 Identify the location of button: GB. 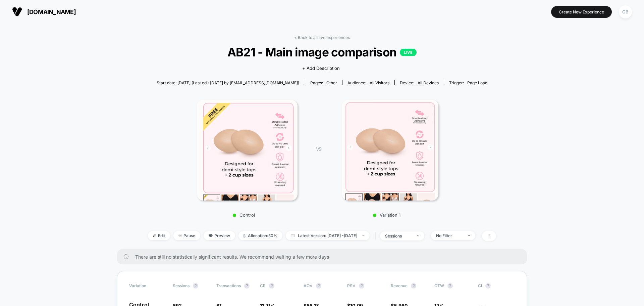
(625, 12).